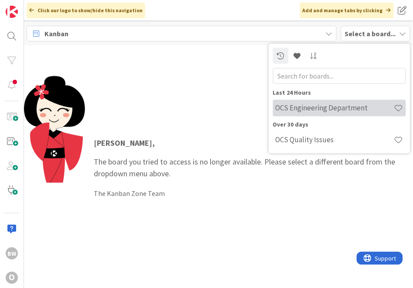 This screenshot has height=288, width=413. What do you see at coordinates (249, 158) in the screenshot?
I see `p: The board you tried to access is no longer available. Please select a different board from the dr...` at bounding box center [249, 158].